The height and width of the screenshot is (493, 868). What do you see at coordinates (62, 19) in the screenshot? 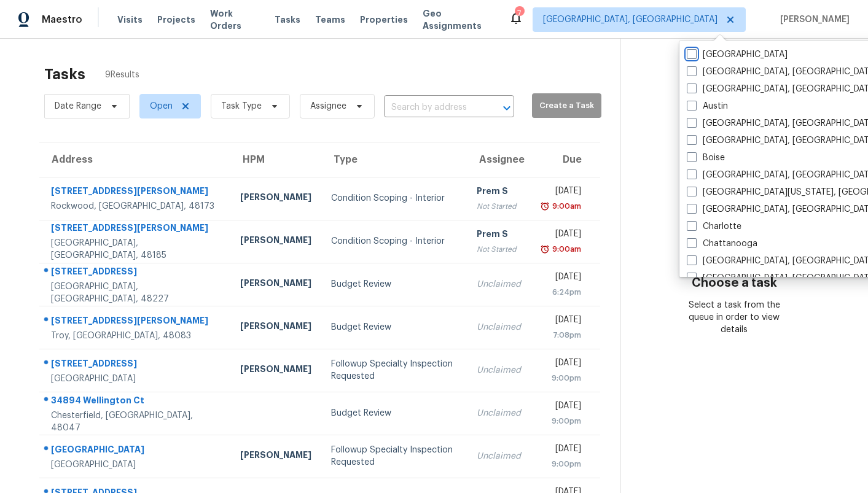
I see `span: Maestro` at bounding box center [62, 19].